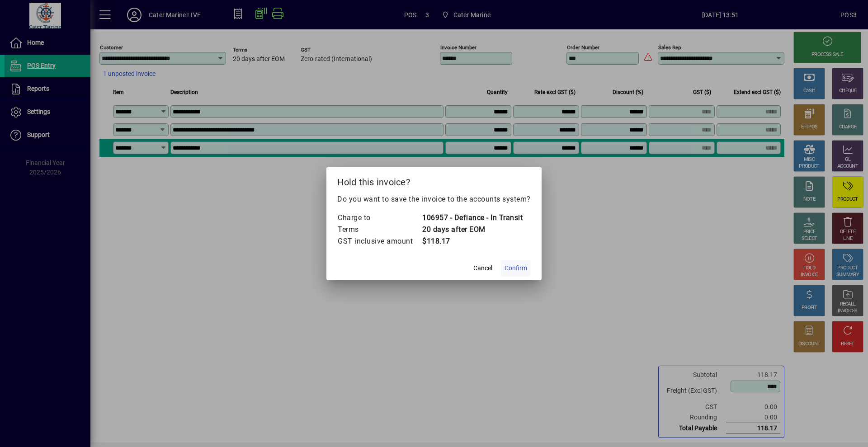  I want to click on td: $118.17, so click(472, 242).